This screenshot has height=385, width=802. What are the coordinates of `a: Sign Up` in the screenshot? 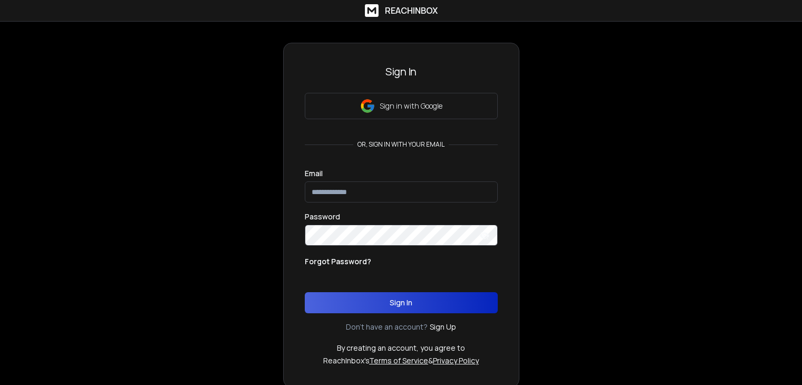 It's located at (443, 327).